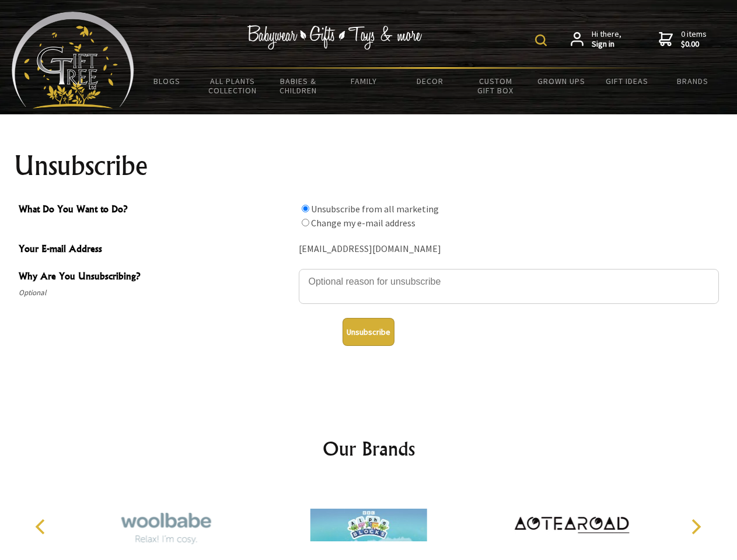 The height and width of the screenshot is (560, 737). I want to click on button: Previous, so click(42, 527).